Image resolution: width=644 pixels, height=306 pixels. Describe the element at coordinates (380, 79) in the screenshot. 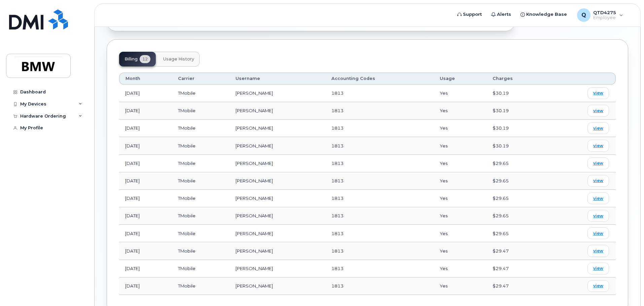

I see `th: Accounting Codes` at that location.